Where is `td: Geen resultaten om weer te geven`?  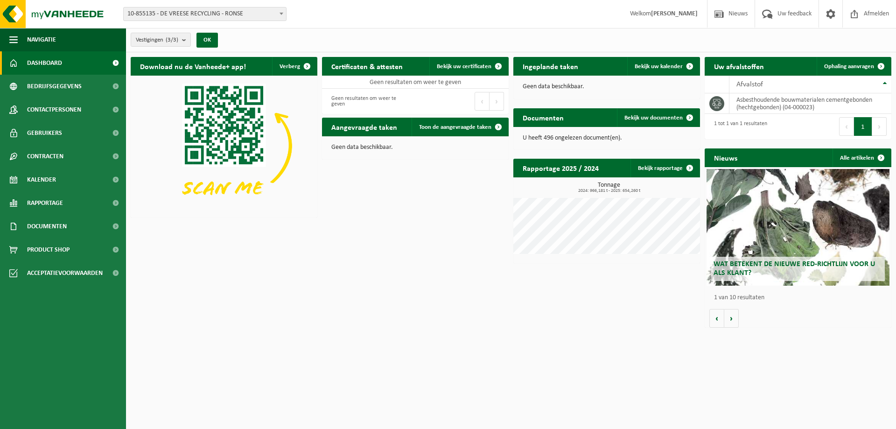
td: Geen resultaten om weer te geven is located at coordinates (415, 82).